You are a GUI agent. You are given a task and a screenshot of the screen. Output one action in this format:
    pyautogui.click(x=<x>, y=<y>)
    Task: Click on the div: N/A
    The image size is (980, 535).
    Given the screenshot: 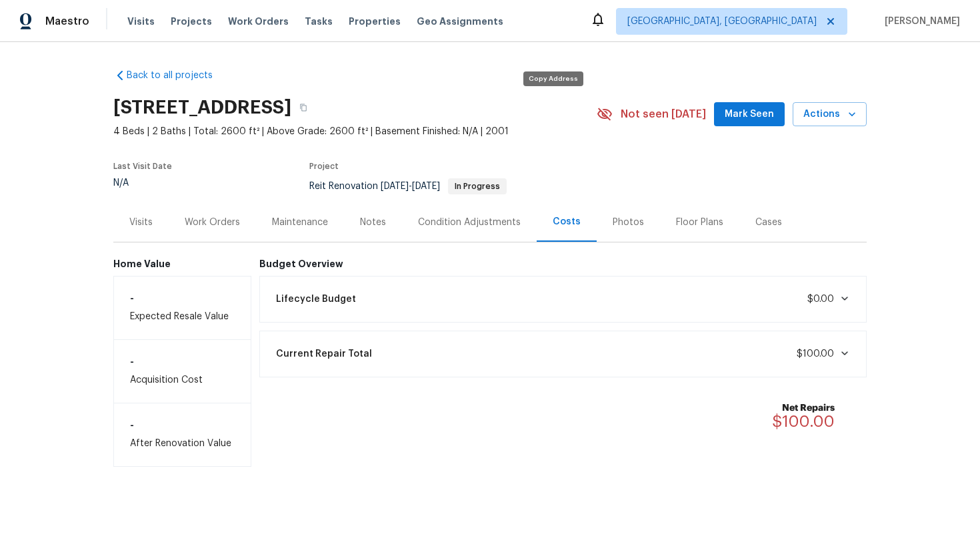 What is the action you would take?
    pyautogui.click(x=142, y=183)
    